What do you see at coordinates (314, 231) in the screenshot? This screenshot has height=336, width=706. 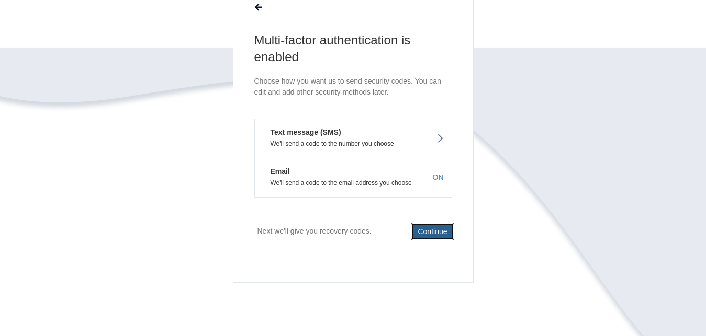 I see `p: Next we'll give you recovery codes.` at bounding box center [314, 231].